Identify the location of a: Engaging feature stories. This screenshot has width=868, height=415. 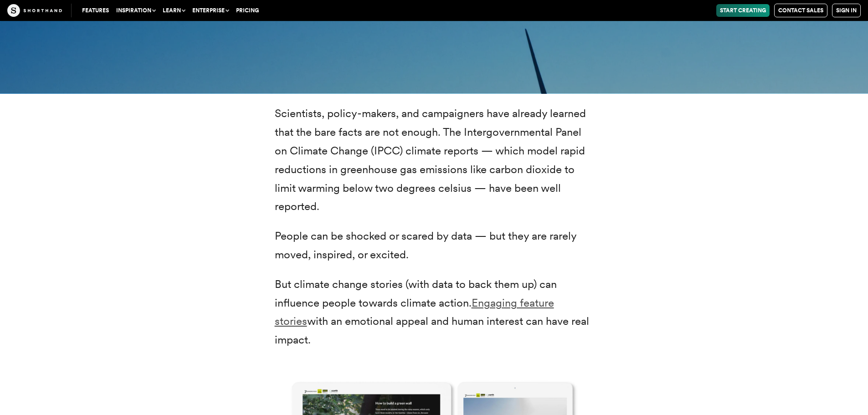
(414, 312).